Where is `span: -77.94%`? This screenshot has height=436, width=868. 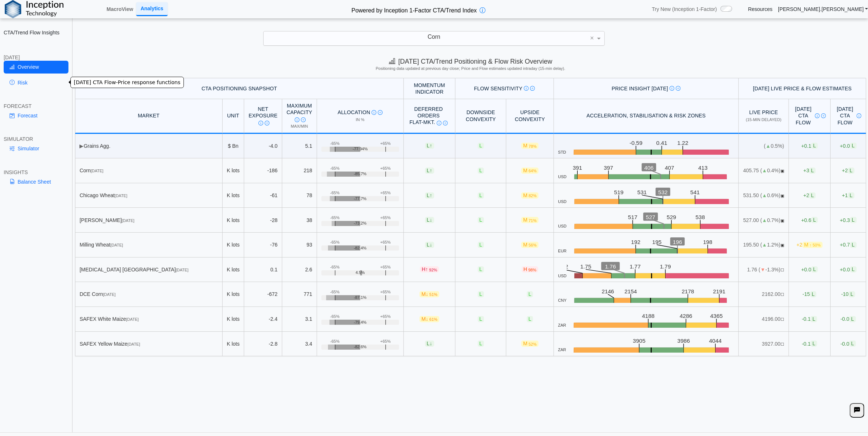
span: -77.94% is located at coordinates (360, 149).